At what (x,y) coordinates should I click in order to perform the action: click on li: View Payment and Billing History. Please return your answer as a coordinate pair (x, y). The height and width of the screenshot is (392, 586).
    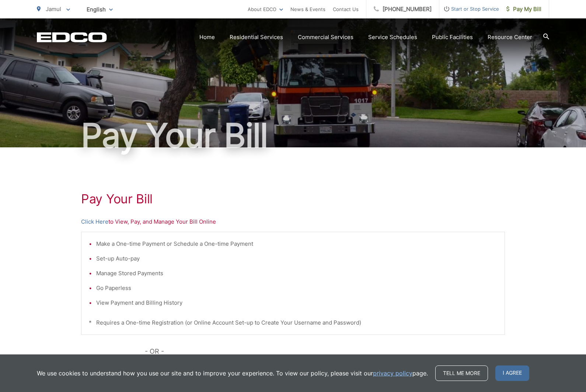
    Looking at the image, I should click on (297, 303).